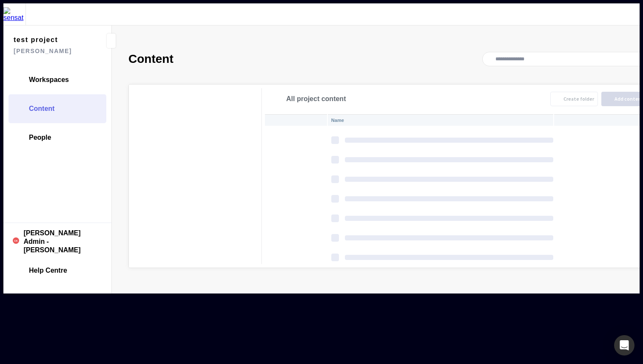  Describe the element at coordinates (151, 59) in the screenshot. I see `h2: Content` at that location.